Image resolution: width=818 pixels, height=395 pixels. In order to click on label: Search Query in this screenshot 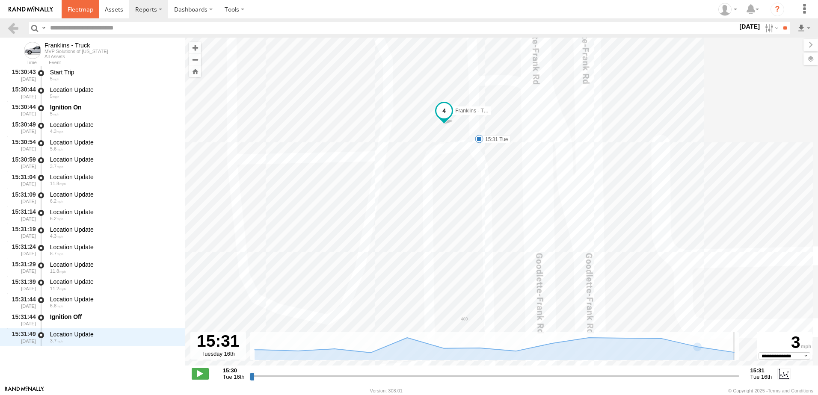, I will do `click(44, 28)`.